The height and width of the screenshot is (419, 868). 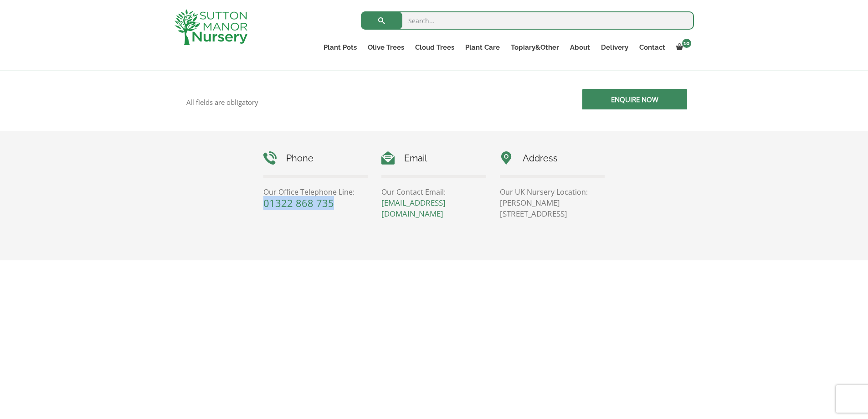 What do you see at coordinates (307, 102) in the screenshot?
I see `p: All fields are obligatory` at bounding box center [307, 102].